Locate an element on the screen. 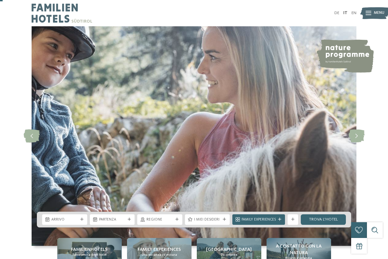 The width and height of the screenshot is (388, 259). a: DE is located at coordinates (336, 13).